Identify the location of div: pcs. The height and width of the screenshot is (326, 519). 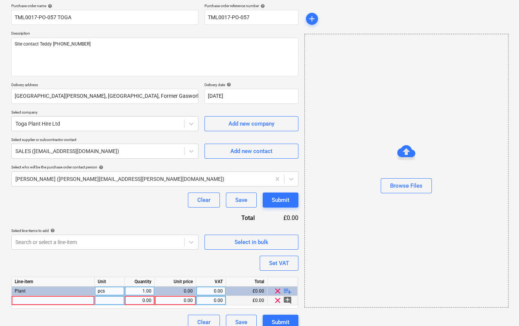
(110, 291).